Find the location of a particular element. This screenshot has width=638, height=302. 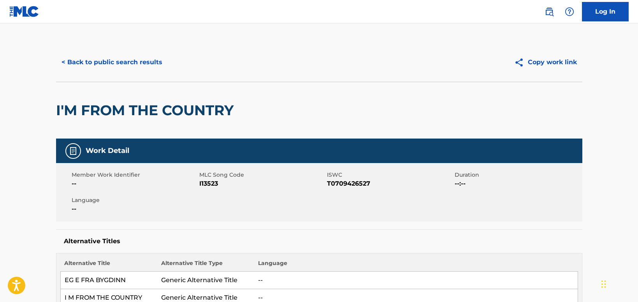

td: EG E FRA BYGDINN is located at coordinates (109, 280).